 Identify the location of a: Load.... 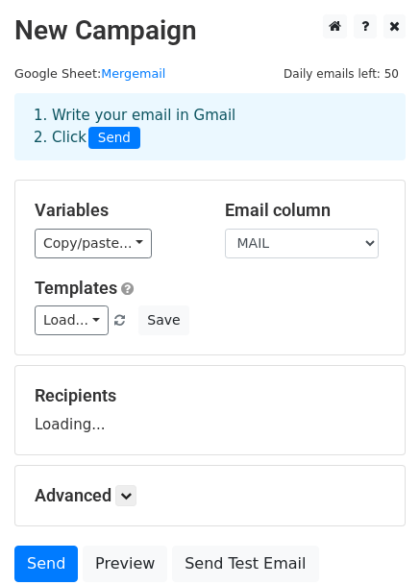
(71, 320).